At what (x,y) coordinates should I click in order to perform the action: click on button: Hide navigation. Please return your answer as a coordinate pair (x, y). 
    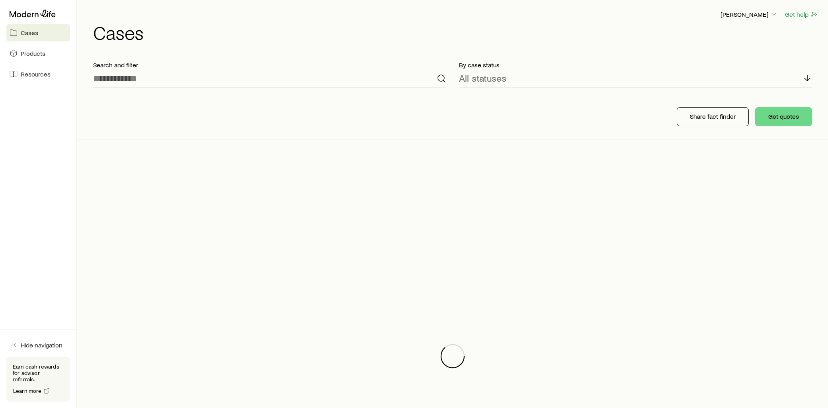
    Looking at the image, I should click on (38, 345).